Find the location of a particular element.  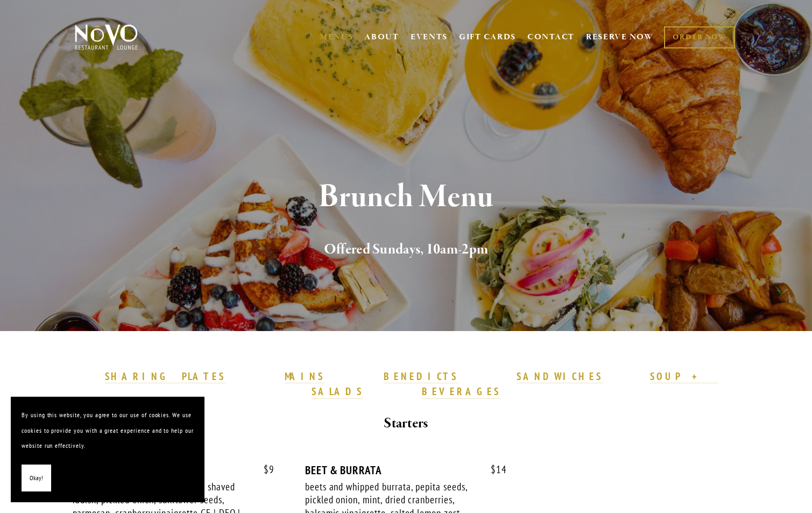

img: Novo Restaurant &amp; Lounge is located at coordinates (106, 37).